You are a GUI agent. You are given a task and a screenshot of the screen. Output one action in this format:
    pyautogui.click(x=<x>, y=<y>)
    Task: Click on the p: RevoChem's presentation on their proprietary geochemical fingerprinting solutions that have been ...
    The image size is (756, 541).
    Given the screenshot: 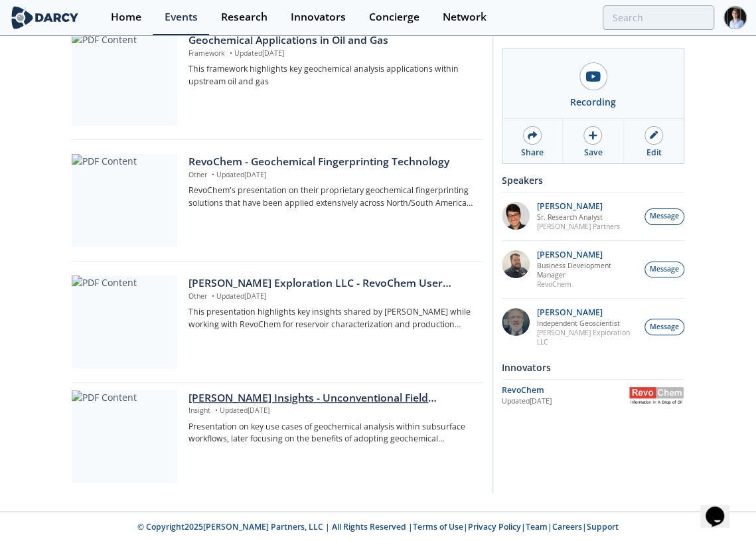 What is the action you would take?
    pyautogui.click(x=331, y=197)
    